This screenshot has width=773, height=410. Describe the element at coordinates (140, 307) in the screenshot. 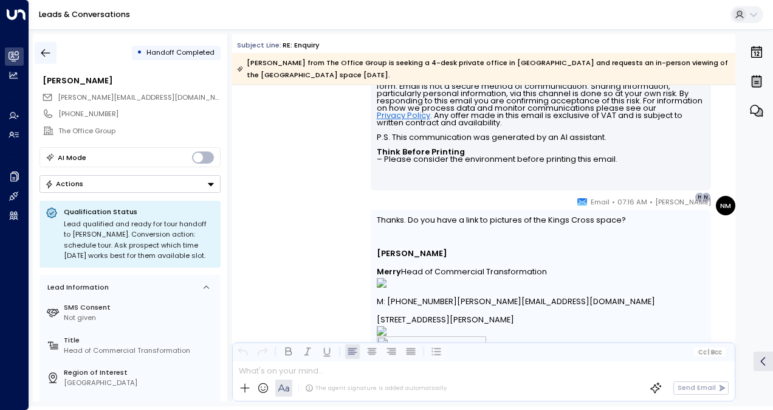

I see `label: SMS Consent` at that location.